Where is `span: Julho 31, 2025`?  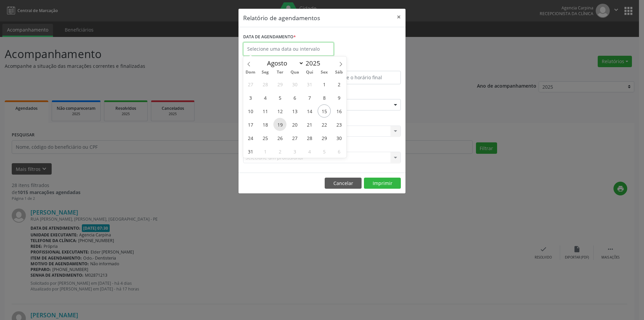 span: Julho 31, 2025 is located at coordinates (309, 84).